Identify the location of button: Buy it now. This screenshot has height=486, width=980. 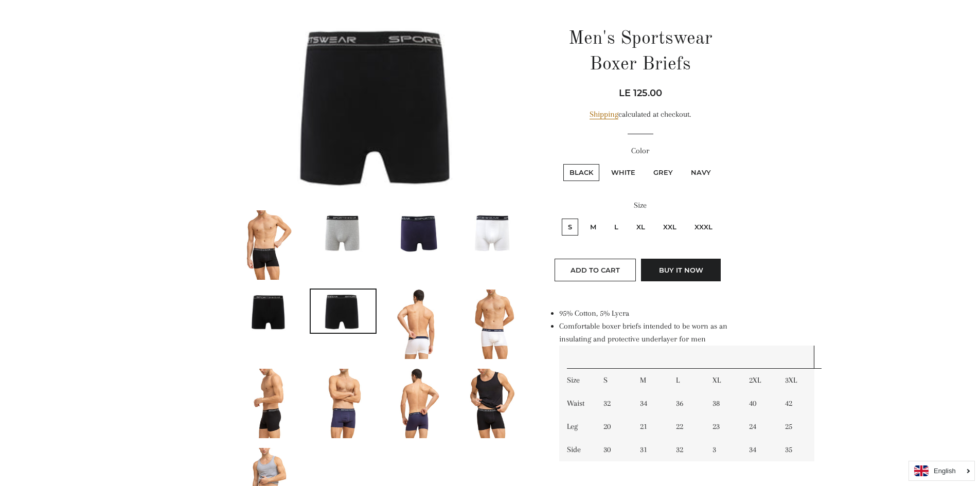
(681, 269).